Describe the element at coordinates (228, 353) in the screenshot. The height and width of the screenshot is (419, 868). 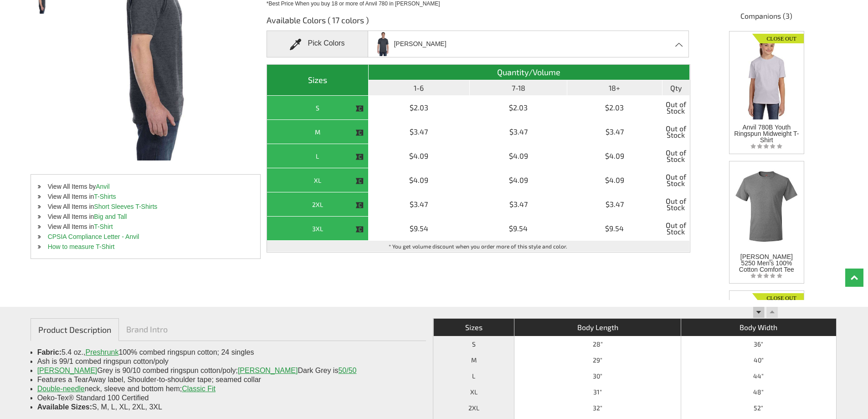
I see `li: 5.4 oz., 100% combed ringspun cotton; 24 singles` at that location.